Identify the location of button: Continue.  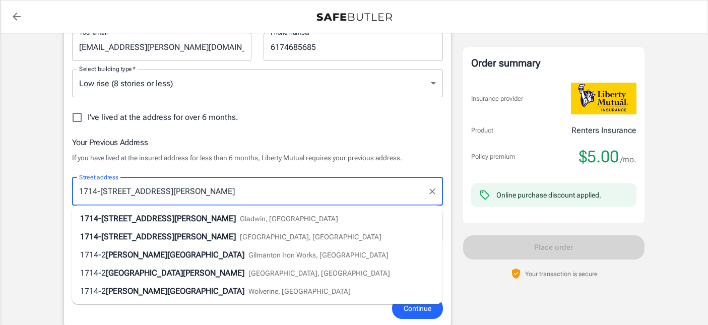
(417, 309).